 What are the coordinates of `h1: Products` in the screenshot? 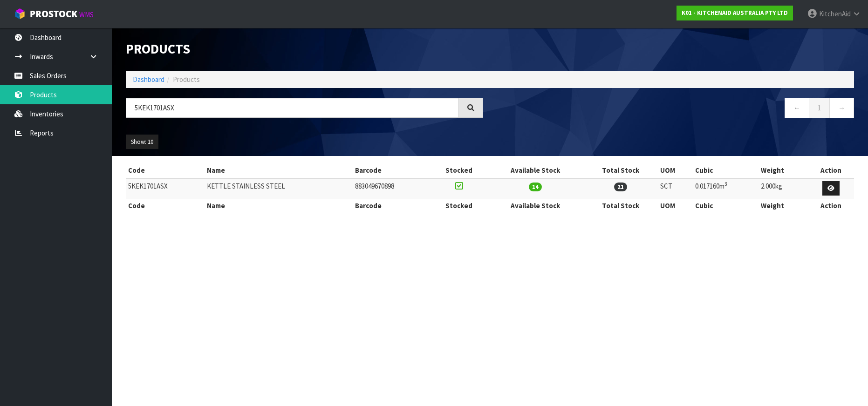 It's located at (304, 49).